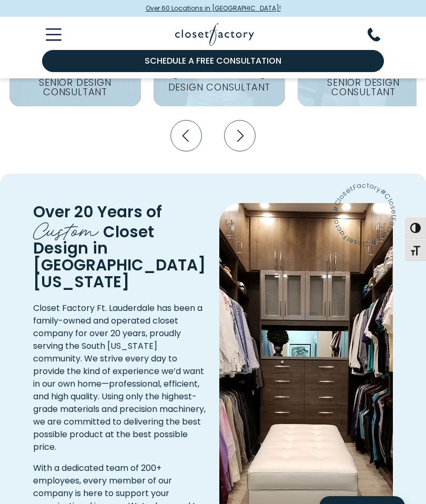 The height and width of the screenshot is (504, 426). Describe the element at coordinates (416, 250) in the screenshot. I see `button: Toggle Font size` at that location.